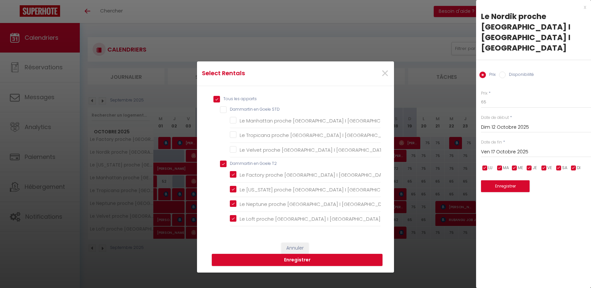 This screenshot has height=288, width=591. What do you see at coordinates (262, 73) in the screenshot?
I see `h4: Select Rentals` at bounding box center [262, 73].